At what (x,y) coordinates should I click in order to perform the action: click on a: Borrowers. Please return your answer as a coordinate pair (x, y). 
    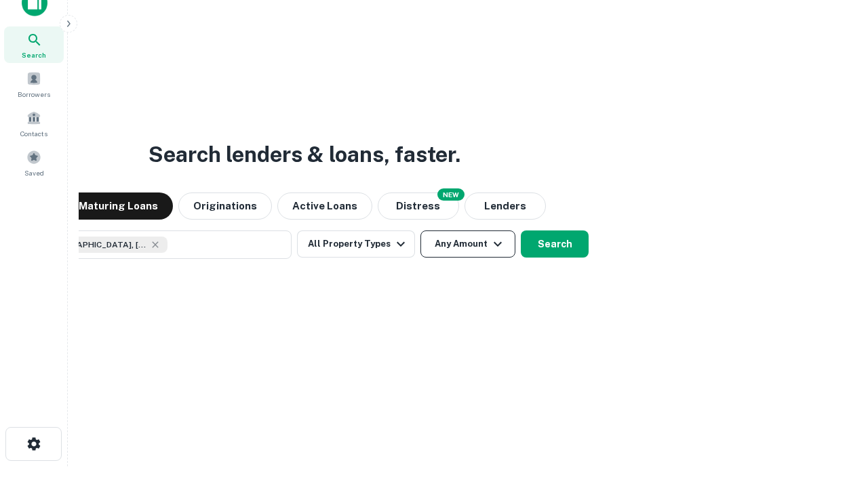
    Looking at the image, I should click on (34, 84).